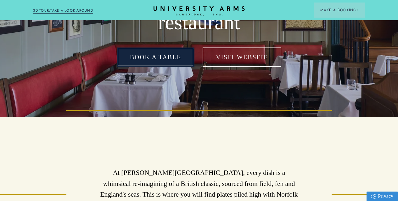 This screenshot has height=201, width=398. I want to click on span: Make a Booking, so click(340, 10).